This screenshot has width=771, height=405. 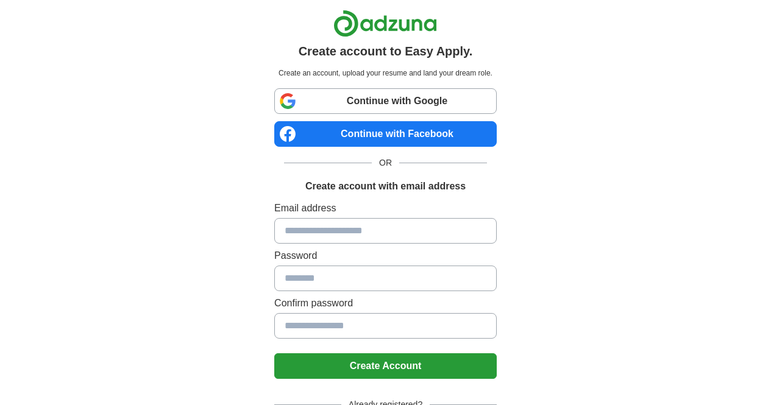 What do you see at coordinates (385, 134) in the screenshot?
I see `a: Continue with Facebook` at bounding box center [385, 134].